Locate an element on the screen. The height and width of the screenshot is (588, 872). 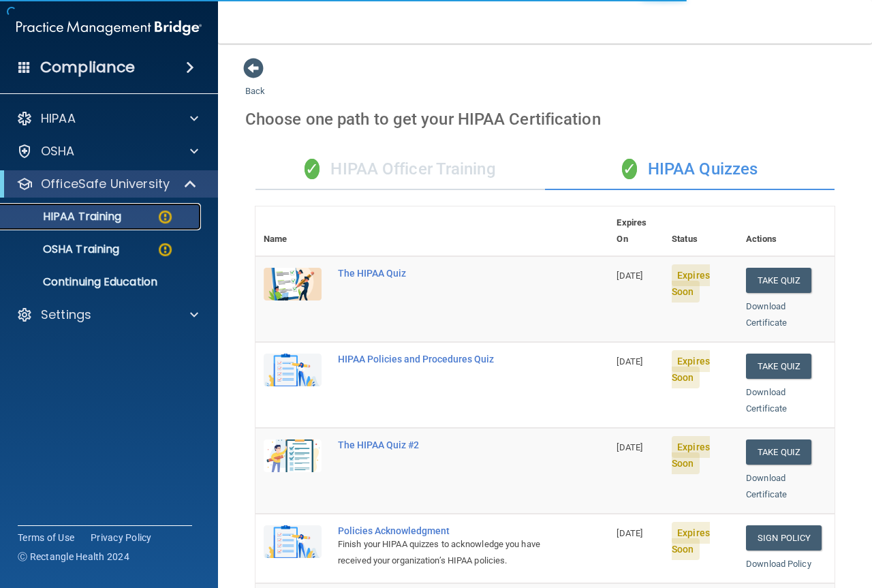
div: HIPAA Quizzes is located at coordinates (689, 169).